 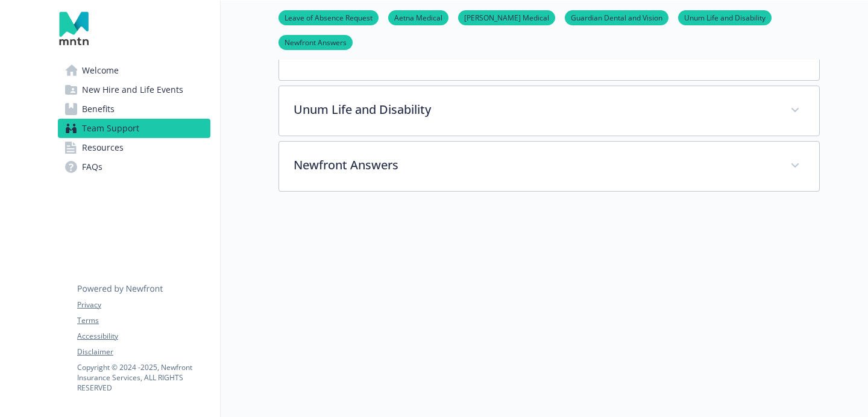 What do you see at coordinates (144, 352) in the screenshot?
I see `a: Disclaimer` at bounding box center [144, 352].